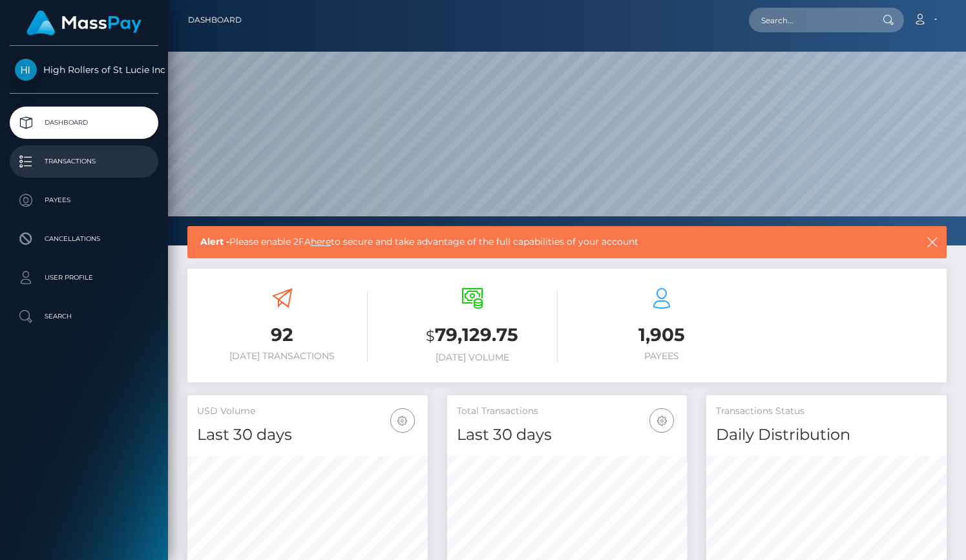 The image size is (966, 560). Describe the element at coordinates (568, 411) in the screenshot. I see `h5: Total Transactions` at that location.